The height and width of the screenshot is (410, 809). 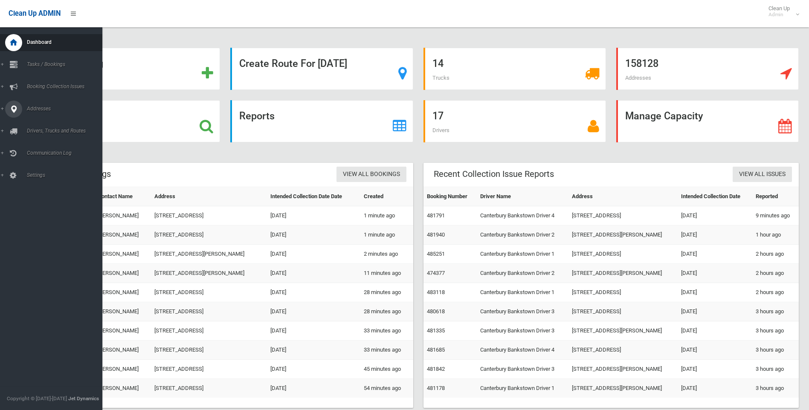 What do you see at coordinates (623, 197) in the screenshot?
I see `th: Address` at bounding box center [623, 197].